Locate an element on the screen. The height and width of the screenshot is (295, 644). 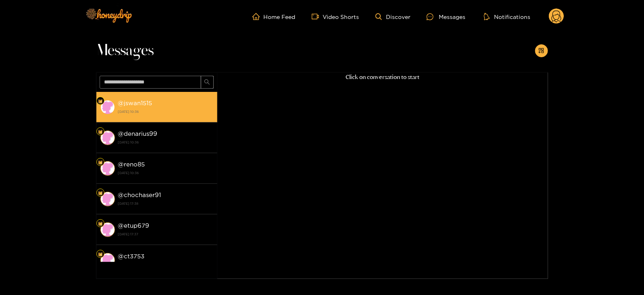
p: Click on conversation to start is located at coordinates (383, 77).